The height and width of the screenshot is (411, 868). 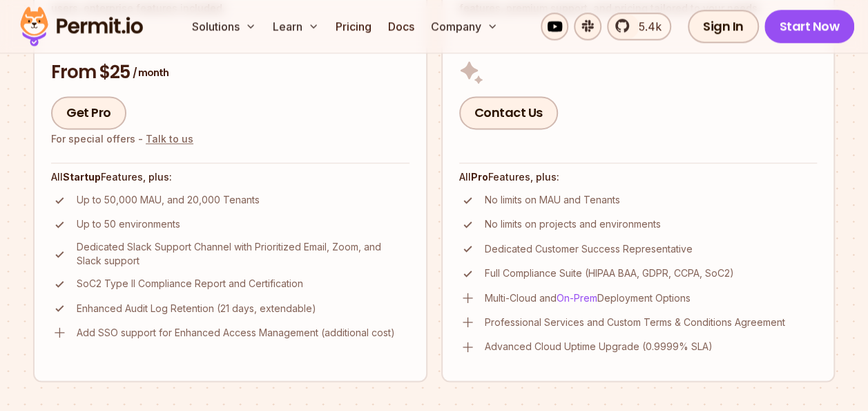 I want to click on p: Up to 50,000 MAU, and 20,000 Tenants, so click(x=168, y=200).